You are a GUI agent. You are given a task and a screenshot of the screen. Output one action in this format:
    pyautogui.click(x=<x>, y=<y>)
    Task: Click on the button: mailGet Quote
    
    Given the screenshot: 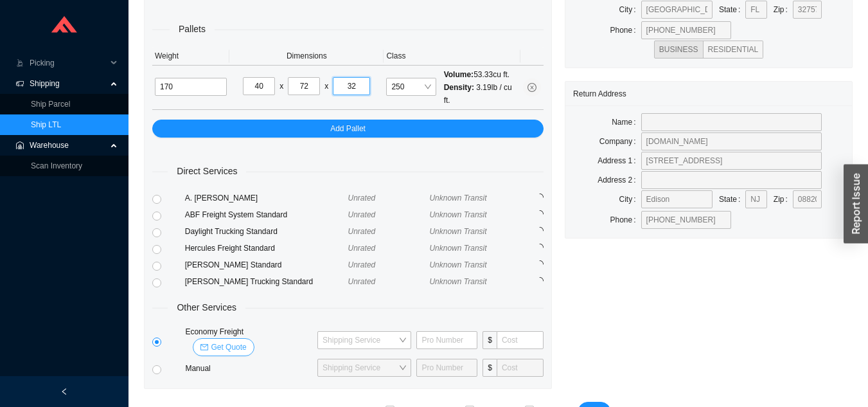 What is the action you would take?
    pyautogui.click(x=223, y=347)
    